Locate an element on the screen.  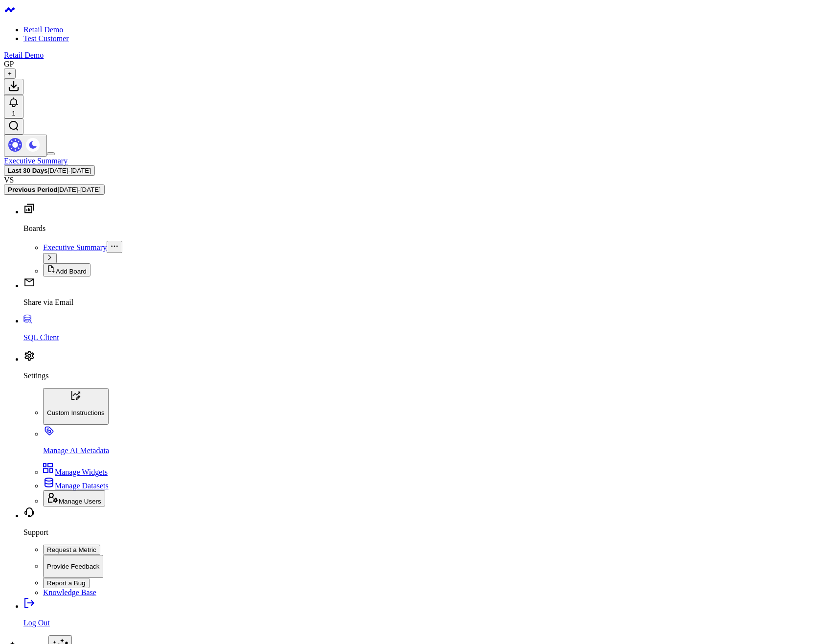
span: Manage Datasets is located at coordinates (82, 486).